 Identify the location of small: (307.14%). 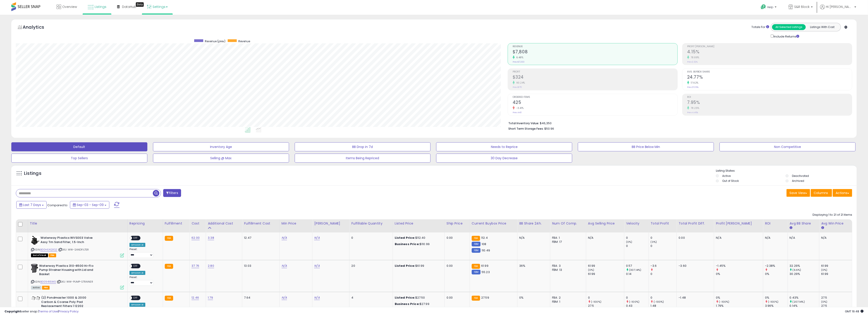
(635, 270).